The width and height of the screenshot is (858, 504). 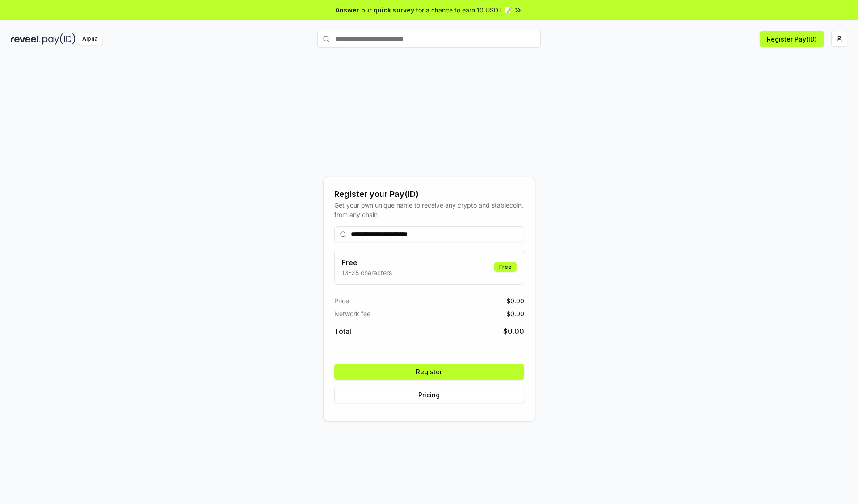 I want to click on span: Total, so click(x=343, y=331).